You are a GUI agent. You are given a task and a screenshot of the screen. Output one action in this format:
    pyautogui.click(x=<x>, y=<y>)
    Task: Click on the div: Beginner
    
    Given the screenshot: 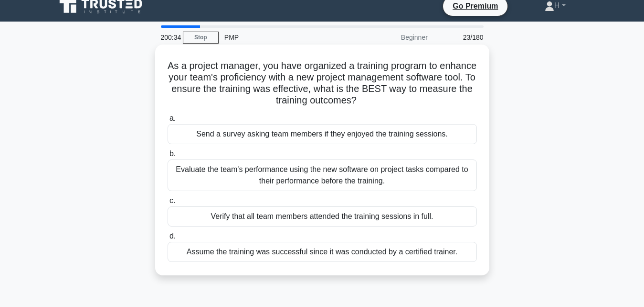 What is the action you would take?
    pyautogui.click(x=392, y=37)
    